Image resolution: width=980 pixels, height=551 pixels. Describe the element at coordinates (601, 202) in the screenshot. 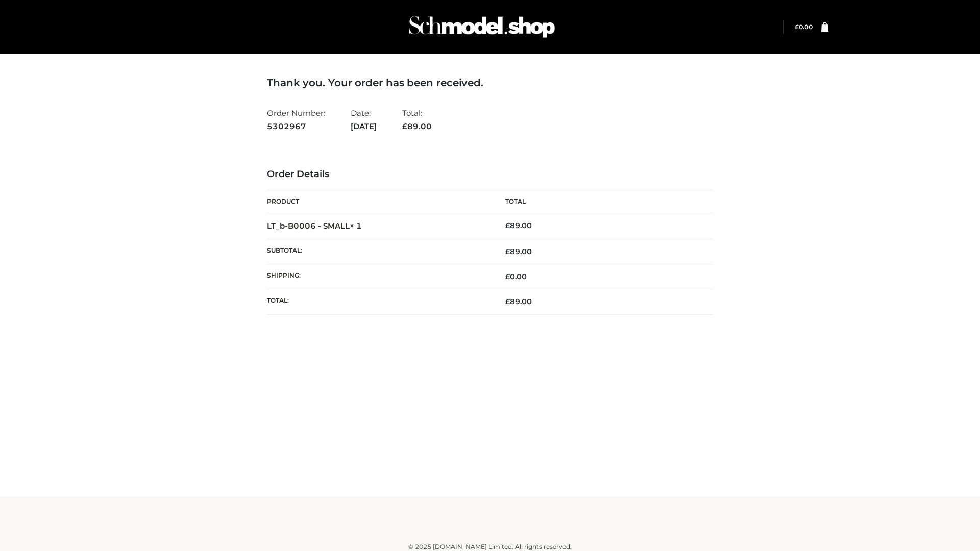

I see `th: Total` at that location.